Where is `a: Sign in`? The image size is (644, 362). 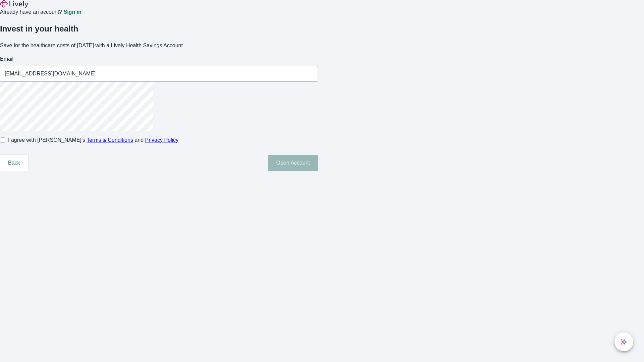 a: Sign in is located at coordinates (72, 12).